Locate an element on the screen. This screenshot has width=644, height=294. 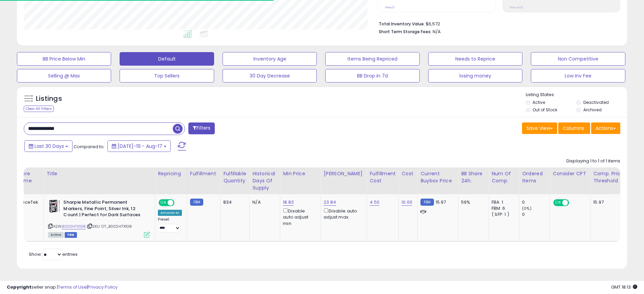
button: Inventory Age is located at coordinates (269, 59).